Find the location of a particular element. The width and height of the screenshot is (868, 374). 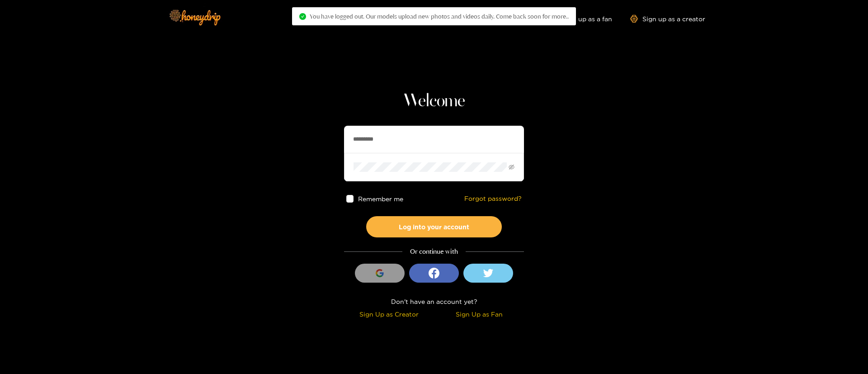

div: Sign Up as Creator is located at coordinates (389, 314).